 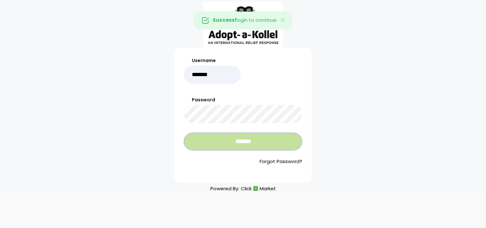 What do you see at coordinates (283, 20) in the screenshot?
I see `button: Close` at bounding box center [283, 20].